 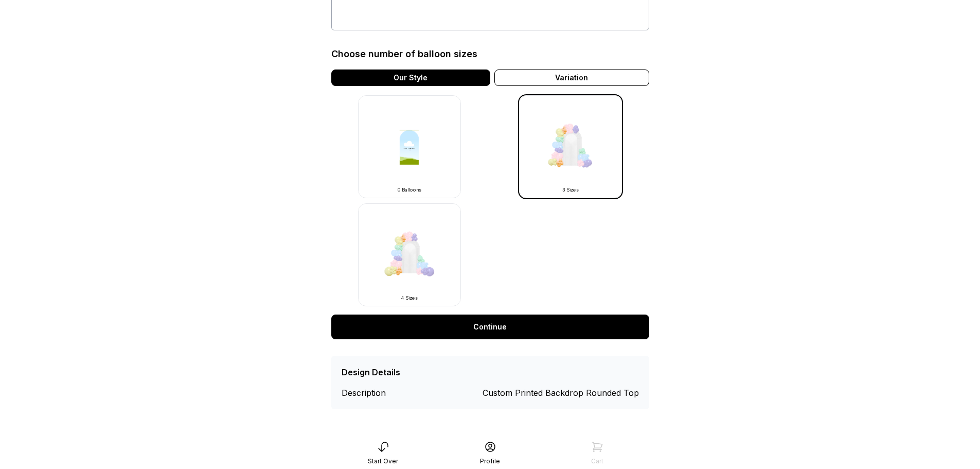 I want to click on a: Continue, so click(x=490, y=327).